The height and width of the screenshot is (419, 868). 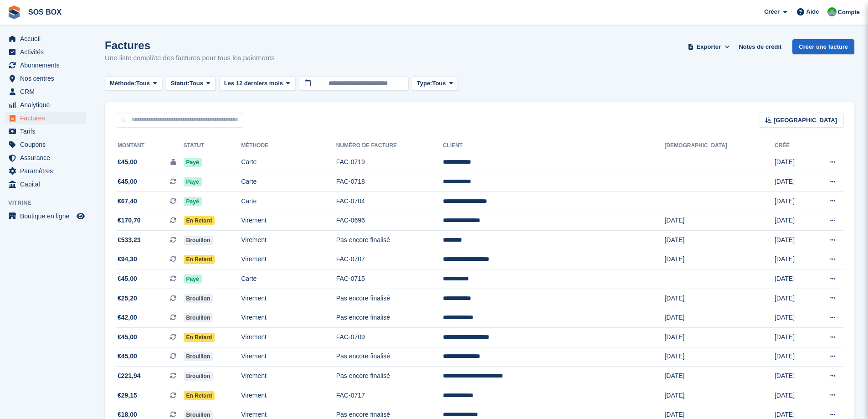 I want to click on span: €533,23, so click(x=129, y=240).